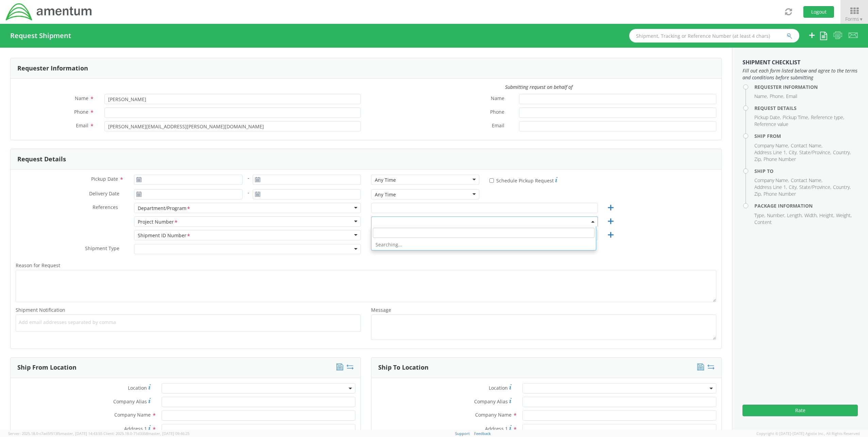  Describe the element at coordinates (800, 63) in the screenshot. I see `h3: Shipment Checklist` at that location.